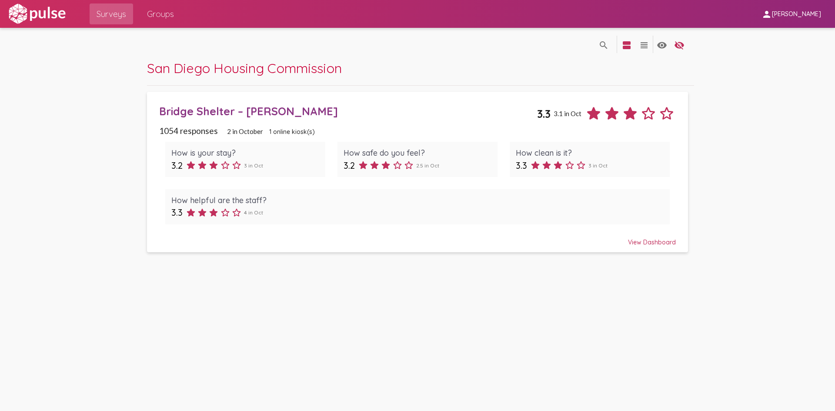 Image resolution: width=835 pixels, height=411 pixels. What do you see at coordinates (418, 238) in the screenshot?
I see `div: View Dashboard` at bounding box center [418, 238].